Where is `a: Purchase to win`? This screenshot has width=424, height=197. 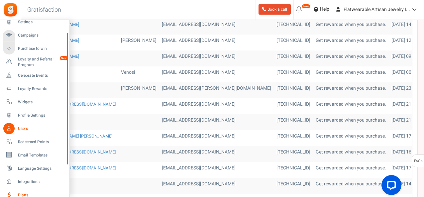
a: Purchase to win is located at coordinates (35, 49).